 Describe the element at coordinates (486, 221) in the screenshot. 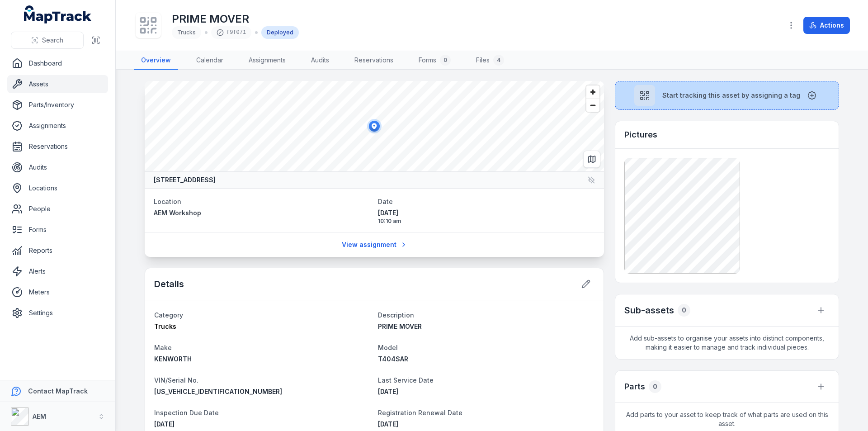

I see `span: 10:10 am` at that location.